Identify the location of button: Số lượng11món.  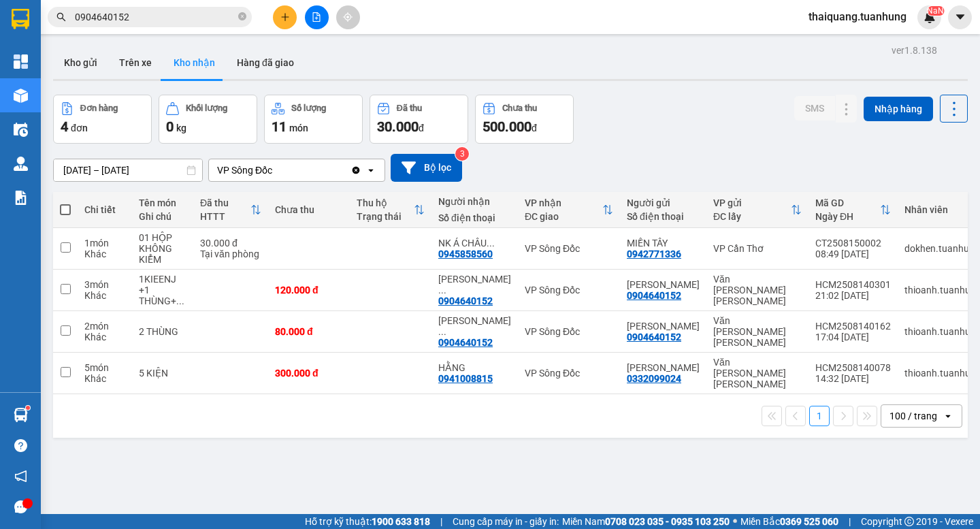
(313, 119).